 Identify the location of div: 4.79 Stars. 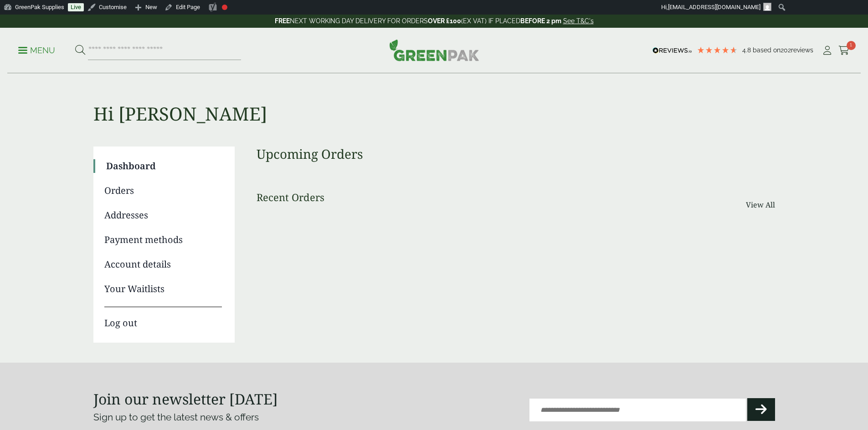
(717, 50).